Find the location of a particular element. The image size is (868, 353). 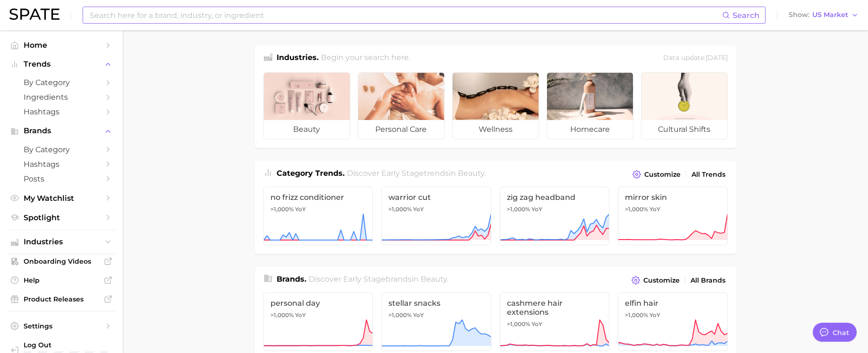

span: Help is located at coordinates (61, 280).